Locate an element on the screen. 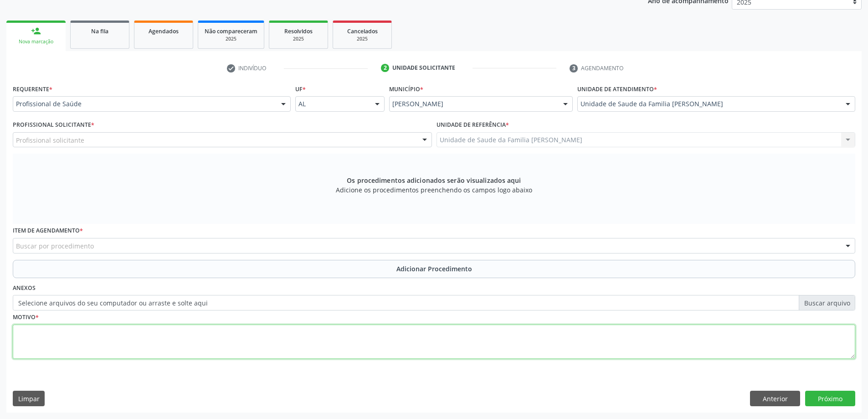 Image resolution: width=868 pixels, height=419 pixels. div: 2 is located at coordinates (385, 68).